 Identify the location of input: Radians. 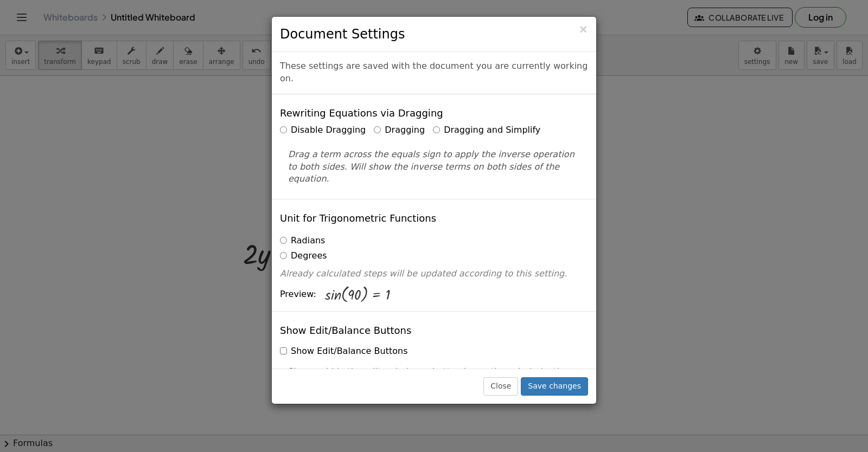
(283, 240).